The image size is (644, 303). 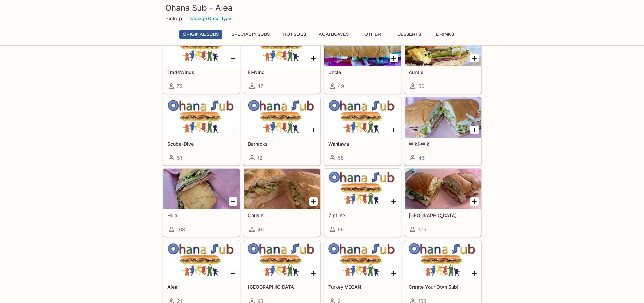 What do you see at coordinates (409, 34) in the screenshot?
I see `button: Desserts` at bounding box center [409, 34].